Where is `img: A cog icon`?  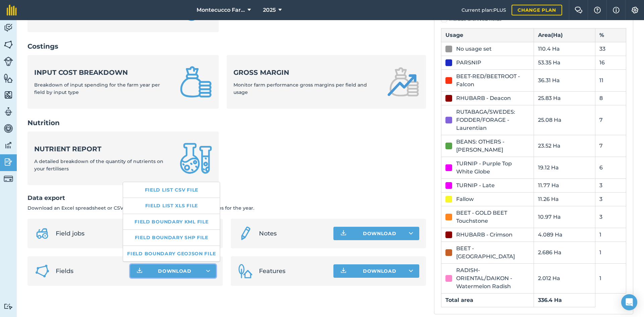
img: A cog icon is located at coordinates (635, 10).